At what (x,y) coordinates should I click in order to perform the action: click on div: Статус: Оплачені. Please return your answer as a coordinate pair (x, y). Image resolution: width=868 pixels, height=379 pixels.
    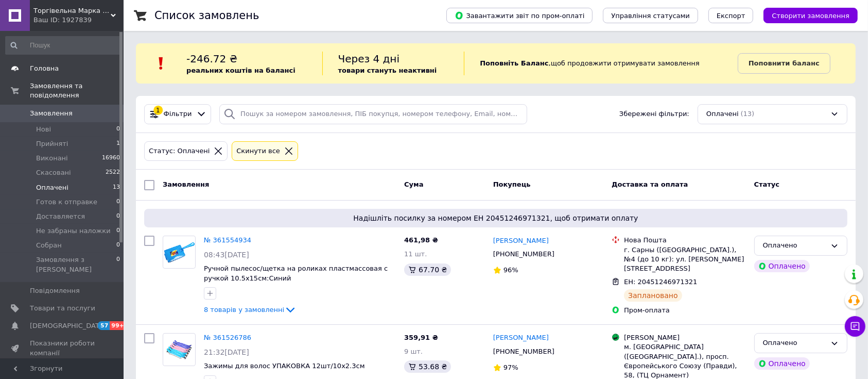
    Looking at the image, I should click on (179, 151).